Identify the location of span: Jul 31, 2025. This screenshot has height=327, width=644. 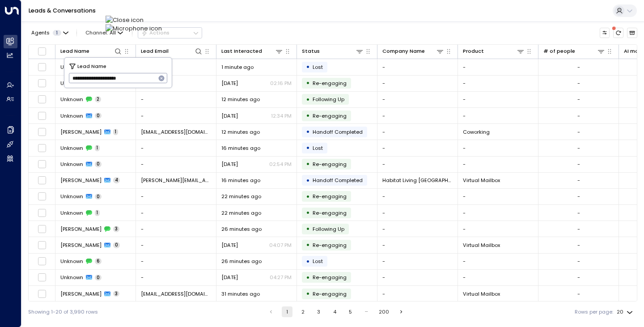
(230, 165).